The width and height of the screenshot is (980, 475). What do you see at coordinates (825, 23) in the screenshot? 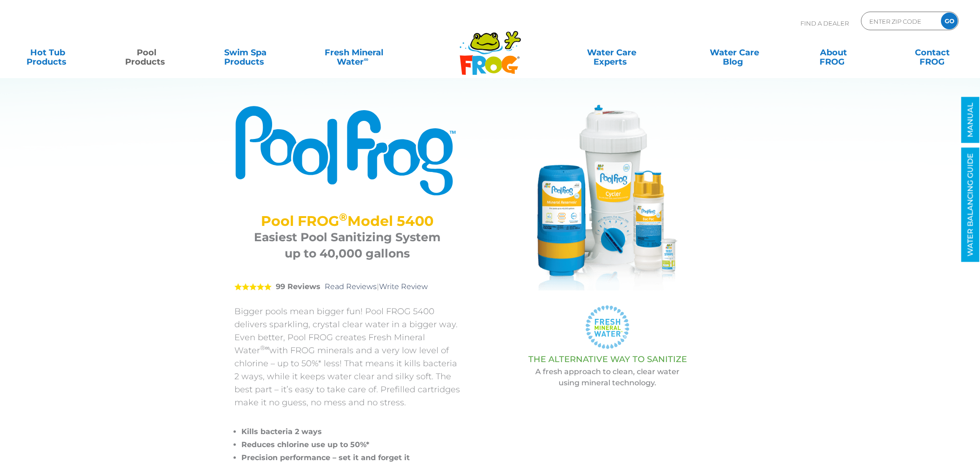
I see `p: Find A Dealer` at bounding box center [825, 23].